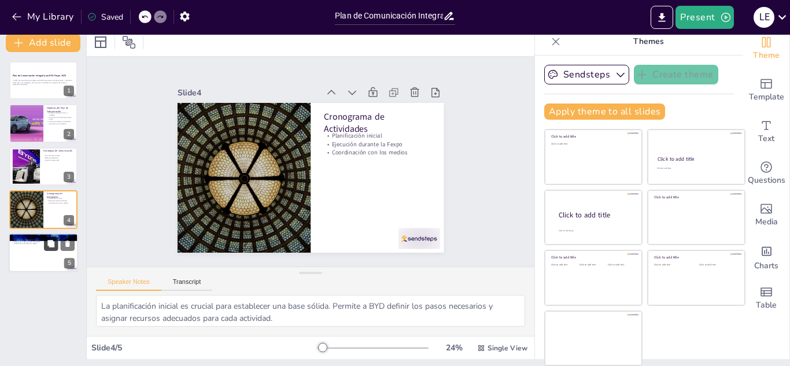 Image resolution: width=790 pixels, height=366 pixels. What do you see at coordinates (764, 17) in the screenshot?
I see `div: L E` at bounding box center [764, 17].